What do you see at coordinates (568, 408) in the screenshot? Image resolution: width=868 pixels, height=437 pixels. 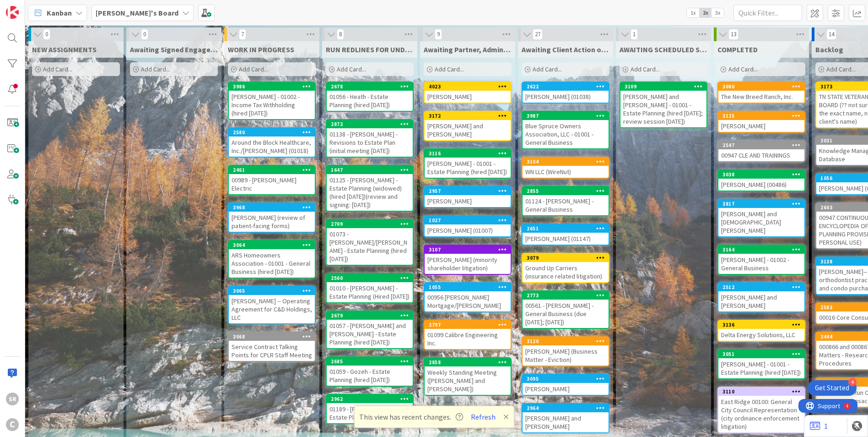 I see `div: 2964` at bounding box center [568, 408].